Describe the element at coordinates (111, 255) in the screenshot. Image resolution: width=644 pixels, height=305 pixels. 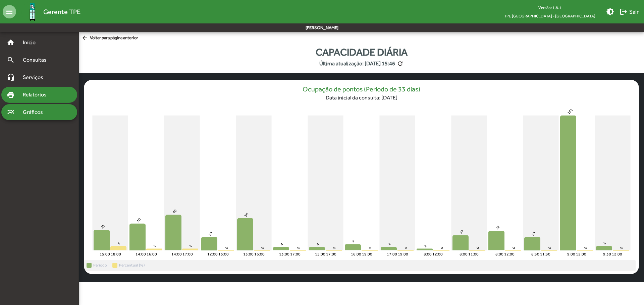
I see `text: 15:00 18:00` at that location.